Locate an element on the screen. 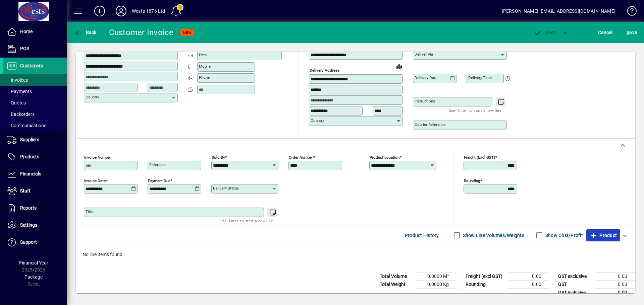  div: No line items found is located at coordinates (355, 255).